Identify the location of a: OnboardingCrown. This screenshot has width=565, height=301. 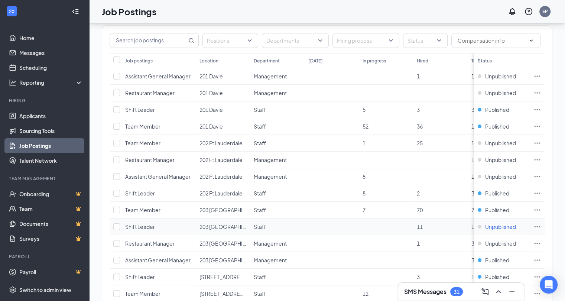
(51, 194).